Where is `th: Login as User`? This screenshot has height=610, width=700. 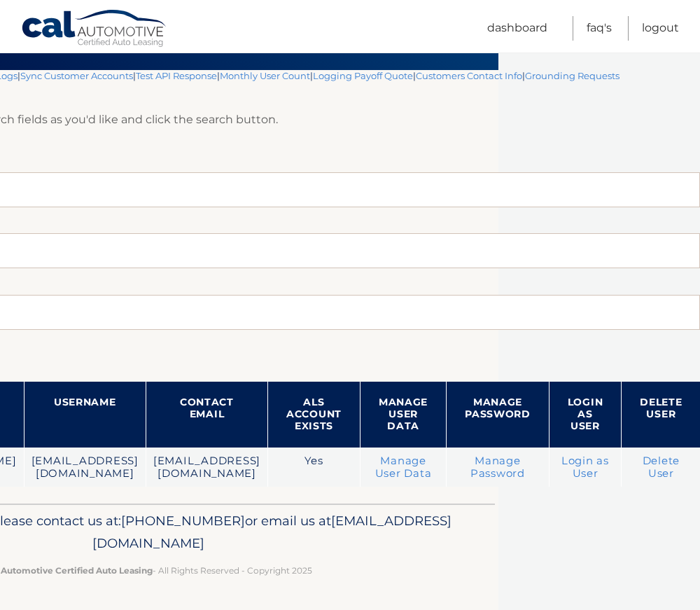
th: Login as User is located at coordinates (586, 415).